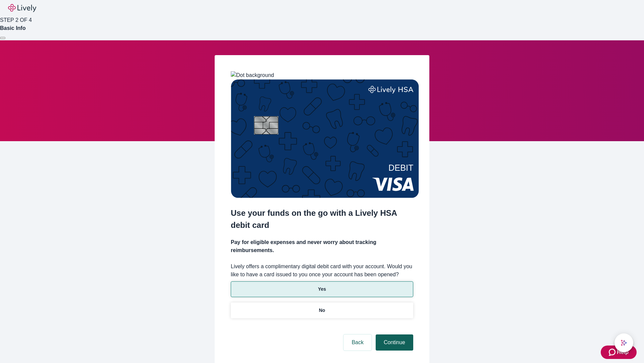 The height and width of the screenshot is (363, 644). What do you see at coordinates (322, 219) in the screenshot?
I see `h2: Use your funds on the go with a Lively HSA debit card` at bounding box center [322, 219].